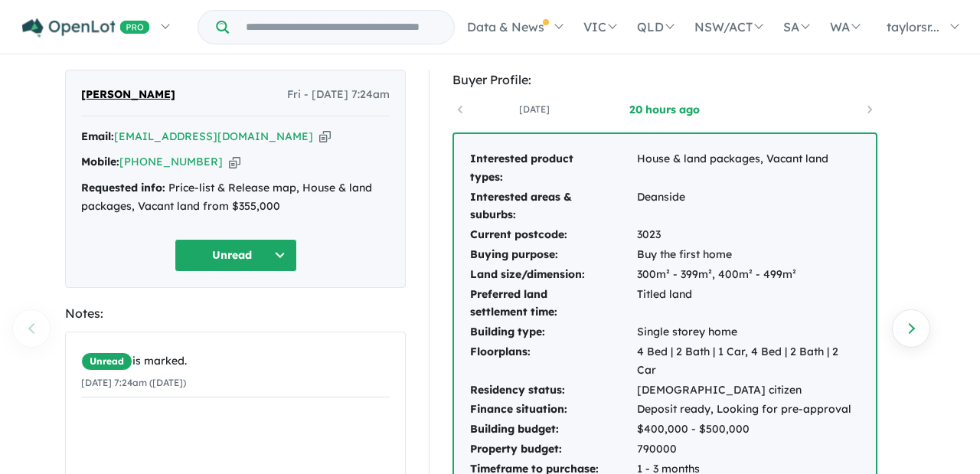 The height and width of the screenshot is (474, 980). Describe the element at coordinates (553, 256) in the screenshot. I see `td: Buying purpose:` at that location.